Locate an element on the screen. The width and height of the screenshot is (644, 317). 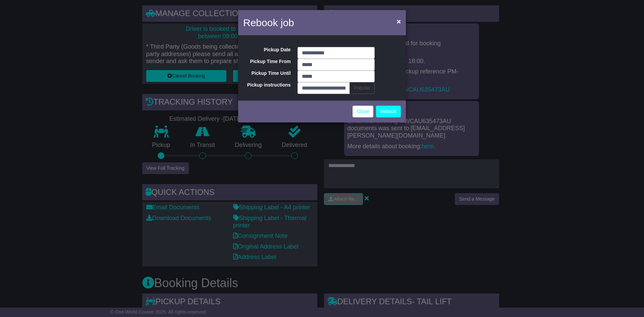
h4: Rebook job is located at coordinates (268, 23).